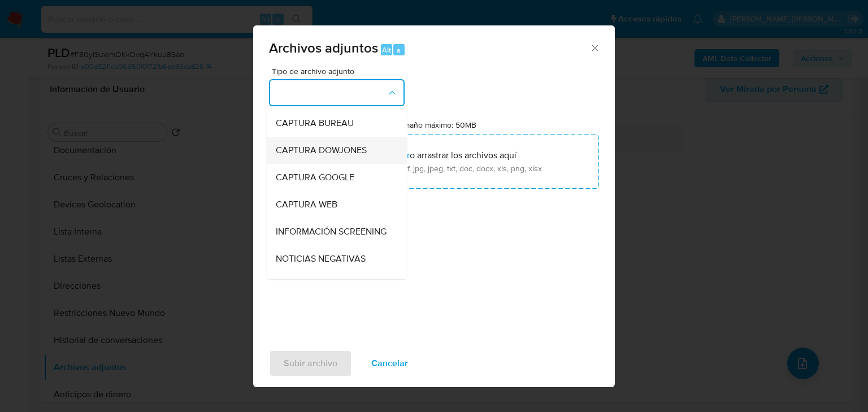 The height and width of the screenshot is (412, 868). What do you see at coordinates (387, 50) in the screenshot?
I see `span: Alt` at bounding box center [387, 50].